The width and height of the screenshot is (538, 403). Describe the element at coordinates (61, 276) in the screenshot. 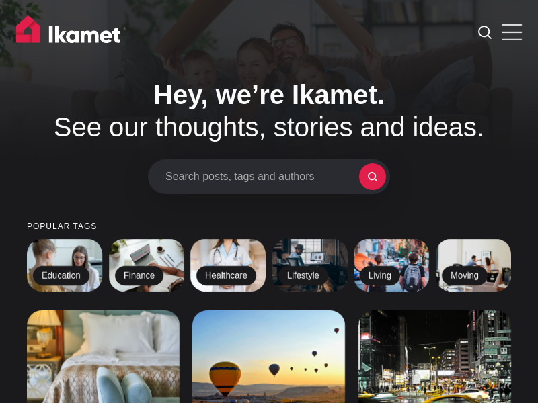

I see `h2: Education` at that location.